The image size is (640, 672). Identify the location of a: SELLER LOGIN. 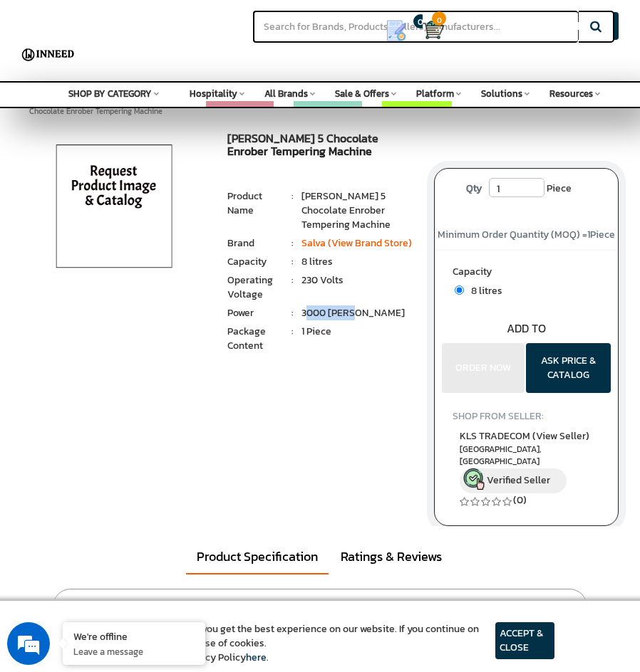
(417, 113).